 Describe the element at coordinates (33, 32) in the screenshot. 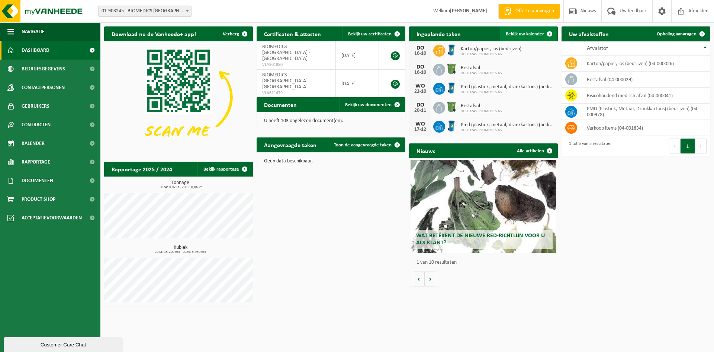

I see `span: Navigatie` at that location.